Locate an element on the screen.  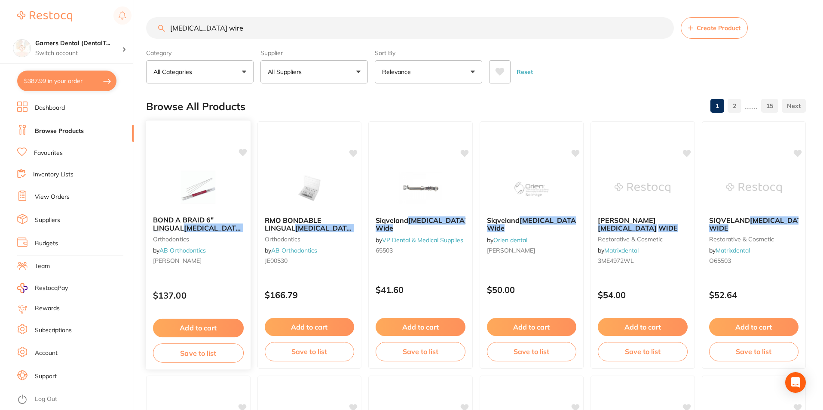
a: Budgets is located at coordinates (46, 243).